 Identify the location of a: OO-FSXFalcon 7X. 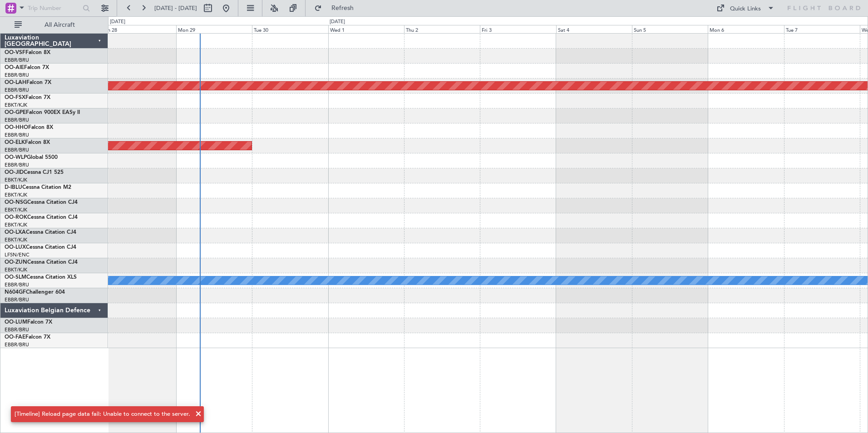
(27, 98).